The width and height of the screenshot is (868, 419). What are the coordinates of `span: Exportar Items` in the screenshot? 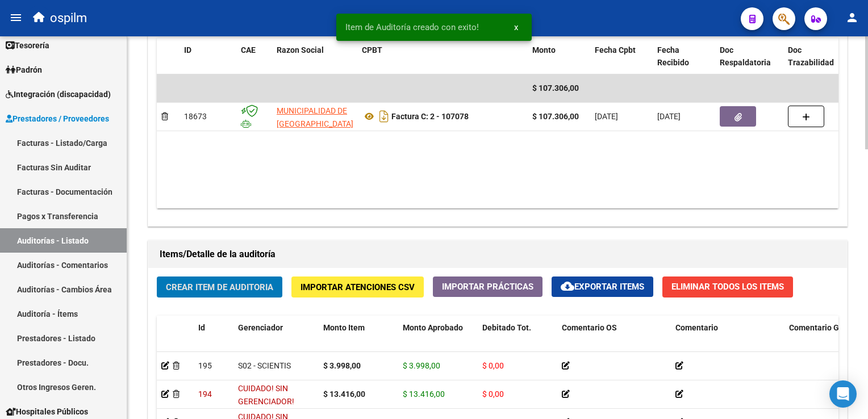 It's located at (603, 287).